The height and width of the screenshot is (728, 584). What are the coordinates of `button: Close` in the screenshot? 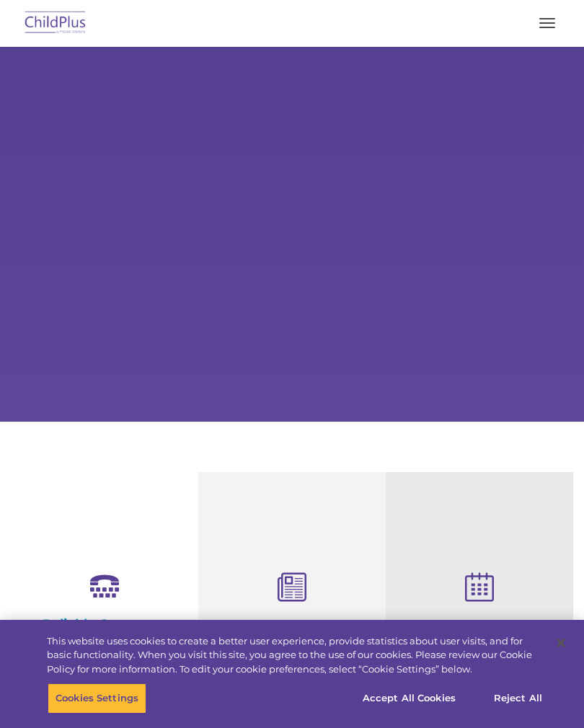 It's located at (561, 643).